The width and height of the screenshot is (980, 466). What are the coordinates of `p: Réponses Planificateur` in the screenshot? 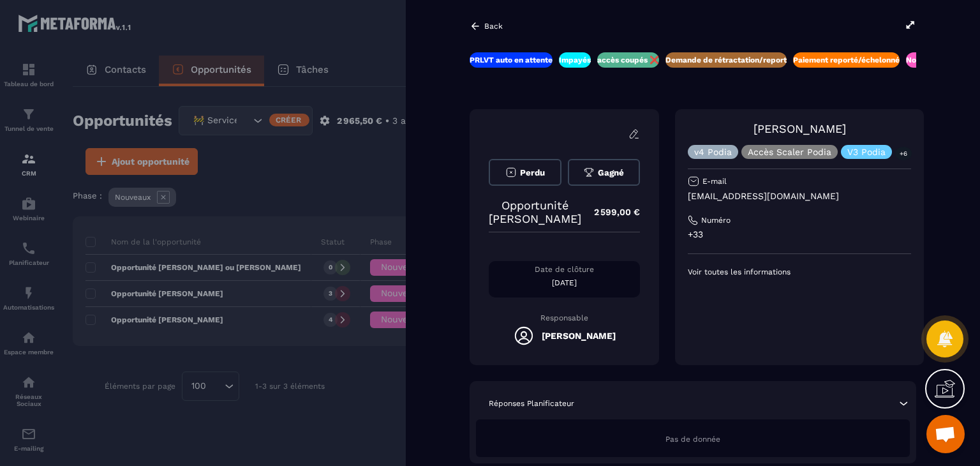 It's located at (531, 404).